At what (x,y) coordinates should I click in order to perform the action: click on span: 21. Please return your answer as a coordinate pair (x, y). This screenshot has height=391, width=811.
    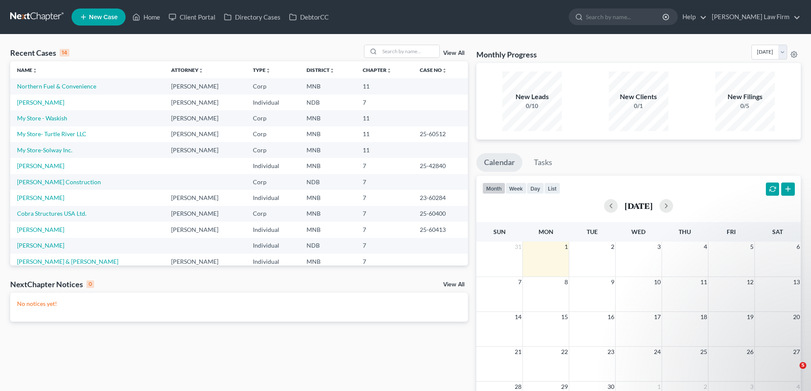
    Looking at the image, I should click on (518, 352).